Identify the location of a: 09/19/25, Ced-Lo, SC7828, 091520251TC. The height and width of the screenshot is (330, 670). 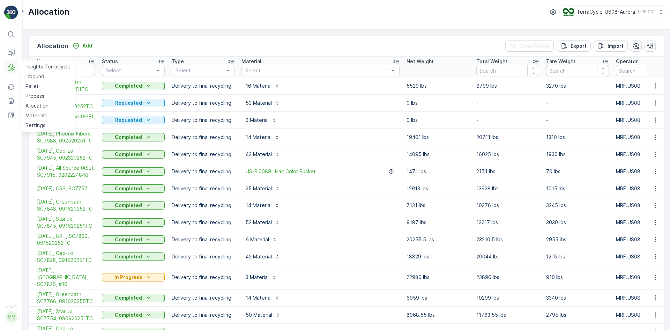
(66, 256).